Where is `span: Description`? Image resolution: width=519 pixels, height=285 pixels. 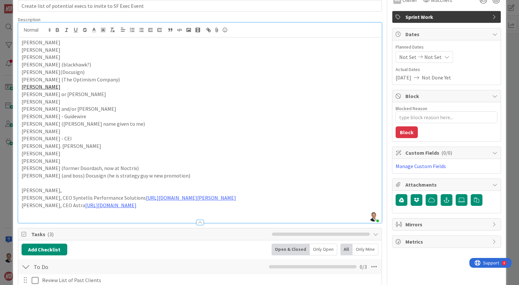
span: Description is located at coordinates (29, 20).